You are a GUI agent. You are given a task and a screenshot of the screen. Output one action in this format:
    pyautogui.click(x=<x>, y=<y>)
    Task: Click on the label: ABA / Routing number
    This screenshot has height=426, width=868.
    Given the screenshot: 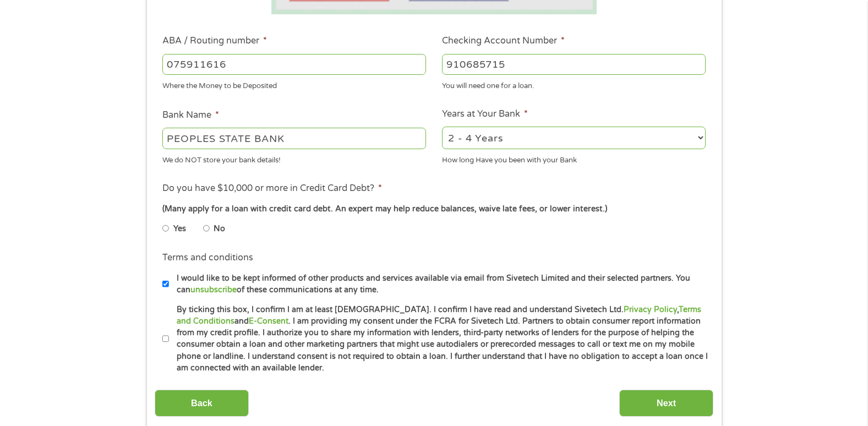 What is the action you would take?
    pyautogui.click(x=215, y=41)
    